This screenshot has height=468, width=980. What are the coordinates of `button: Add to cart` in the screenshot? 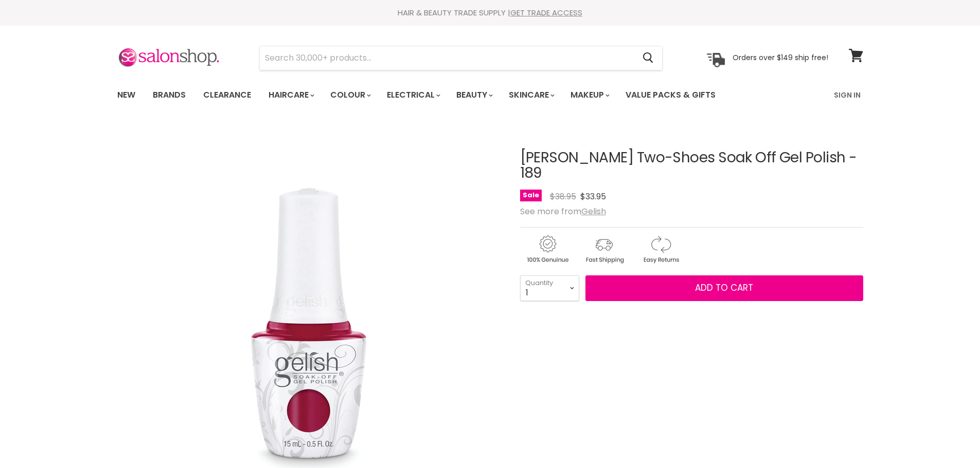 It's located at (724, 288).